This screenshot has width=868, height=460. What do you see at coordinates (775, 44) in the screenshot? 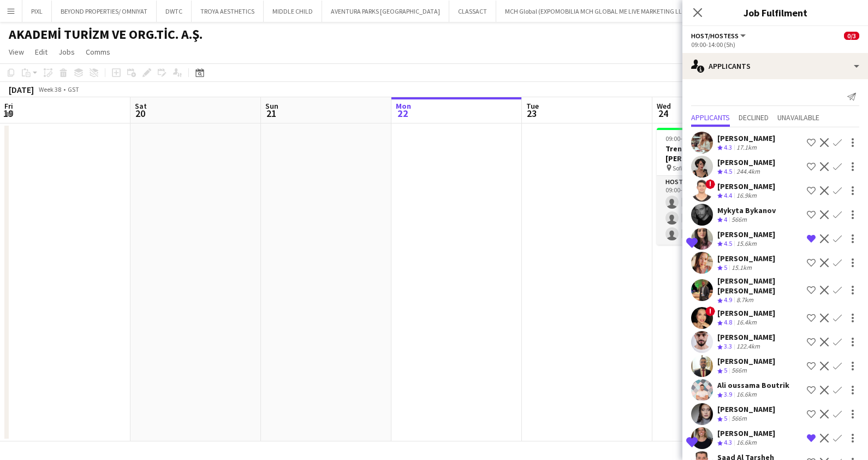
I see `div: 09:00-14:00 (5h)` at bounding box center [775, 44].